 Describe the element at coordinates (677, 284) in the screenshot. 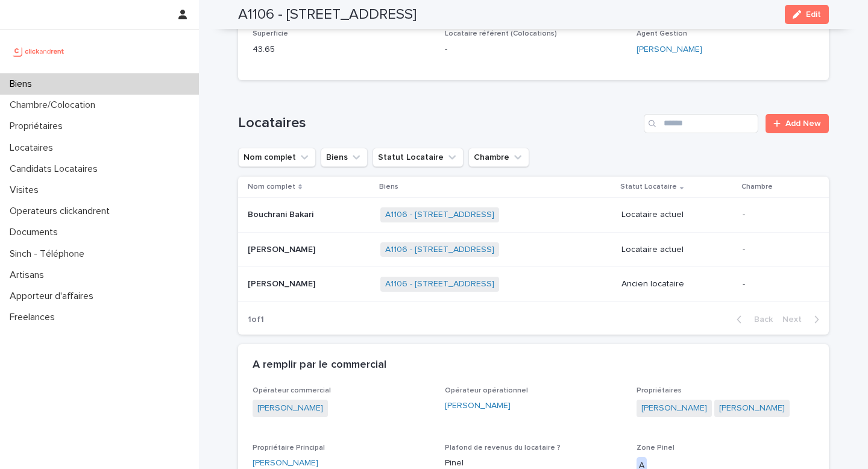

I see `p: Ancien locataire` at that location.